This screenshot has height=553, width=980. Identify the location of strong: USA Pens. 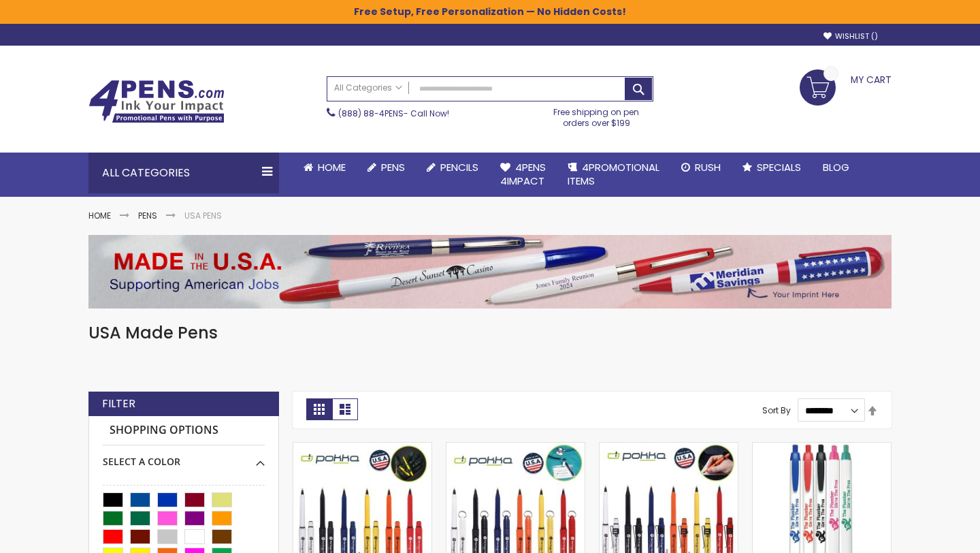
(203, 216).